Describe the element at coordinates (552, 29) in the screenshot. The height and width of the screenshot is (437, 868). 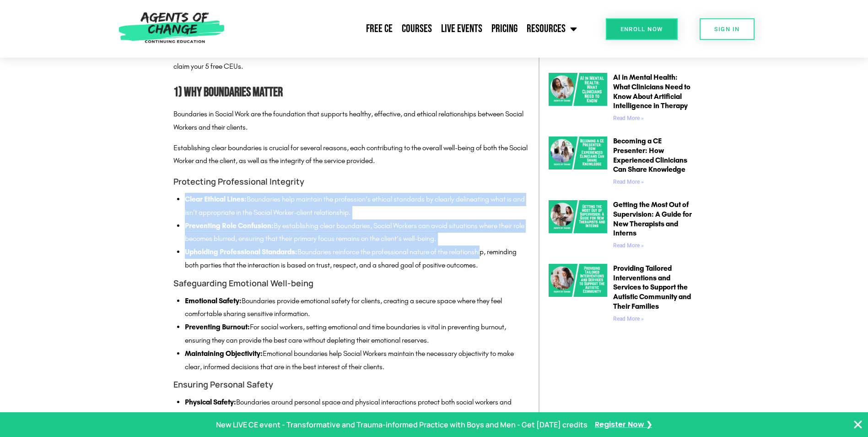
I see `a: Resources` at that location.